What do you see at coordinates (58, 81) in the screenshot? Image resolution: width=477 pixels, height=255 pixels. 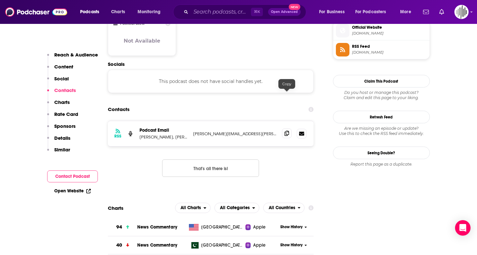 I see `button: Social` at bounding box center [58, 81].